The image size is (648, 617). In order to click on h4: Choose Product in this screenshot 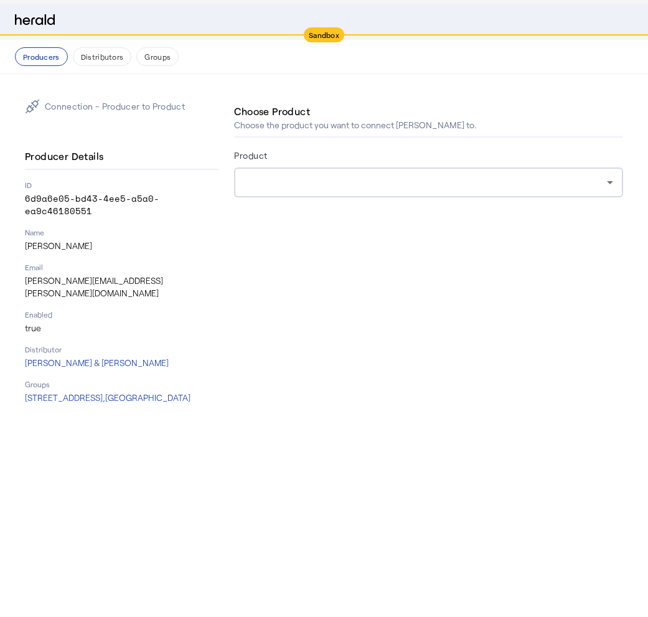, I will do `click(272, 111)`.